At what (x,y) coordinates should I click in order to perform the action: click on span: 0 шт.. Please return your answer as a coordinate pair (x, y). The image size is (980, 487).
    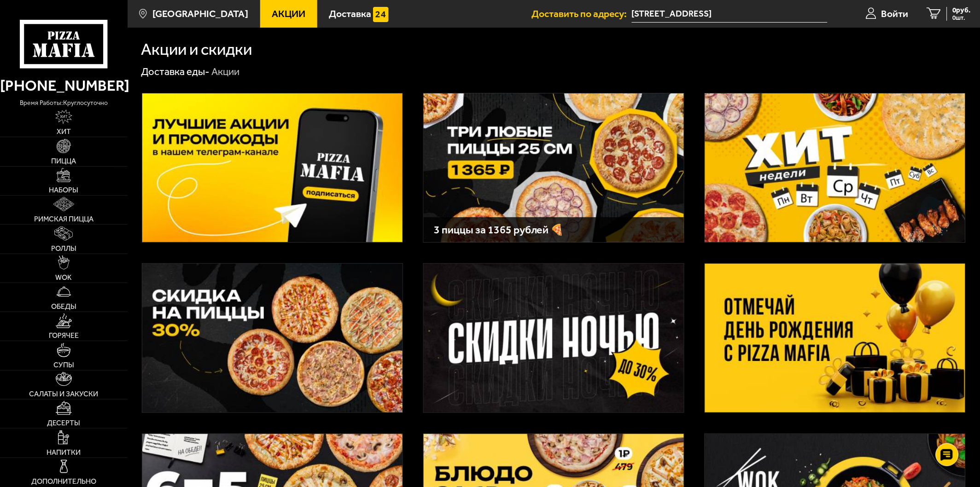
    Looking at the image, I should click on (962, 17).